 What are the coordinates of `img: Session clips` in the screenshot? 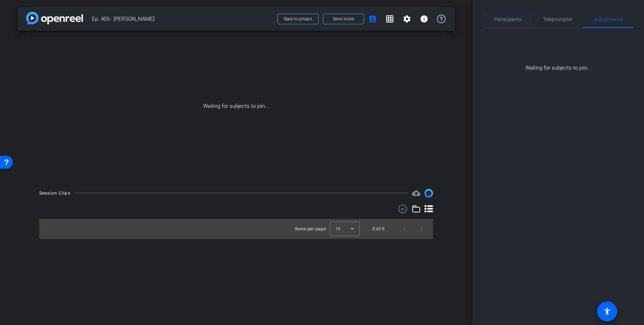 It's located at (429, 193).